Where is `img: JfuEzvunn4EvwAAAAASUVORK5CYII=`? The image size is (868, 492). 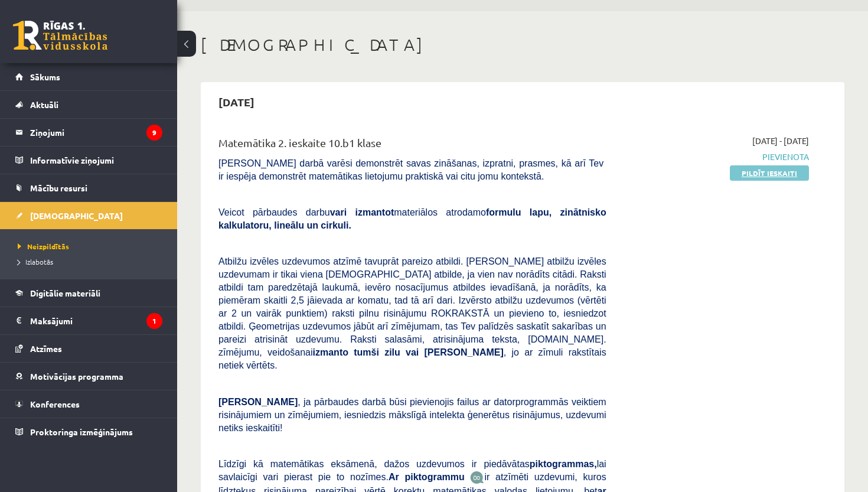
img: JfuEzvunn4EvwAAAAASUVORK5CYII= is located at coordinates (477, 477).